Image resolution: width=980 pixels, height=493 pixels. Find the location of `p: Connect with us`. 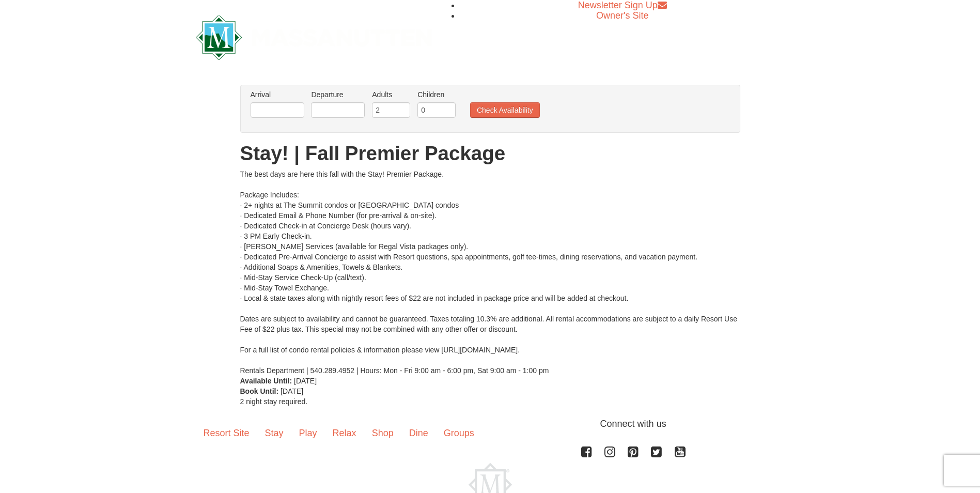

p: Connect with us is located at coordinates (490, 424).